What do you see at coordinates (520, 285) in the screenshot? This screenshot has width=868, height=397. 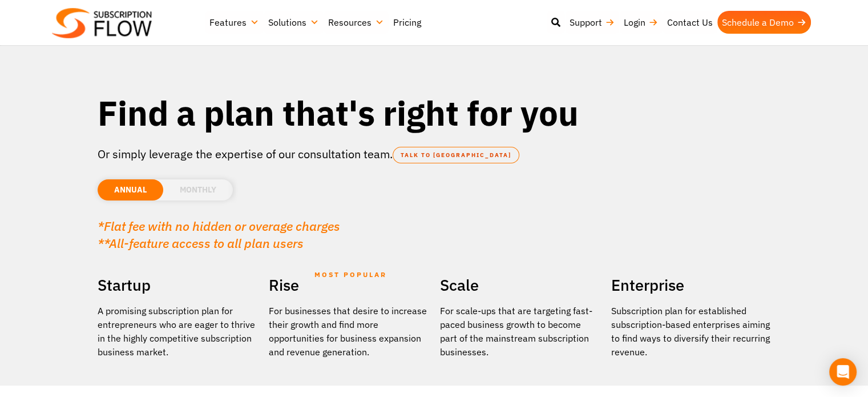 I see `h2: Scale` at bounding box center [520, 285].